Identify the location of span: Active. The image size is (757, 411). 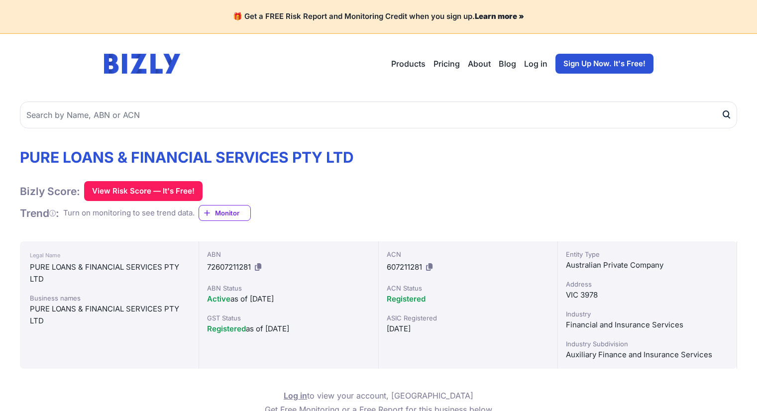
(218, 298).